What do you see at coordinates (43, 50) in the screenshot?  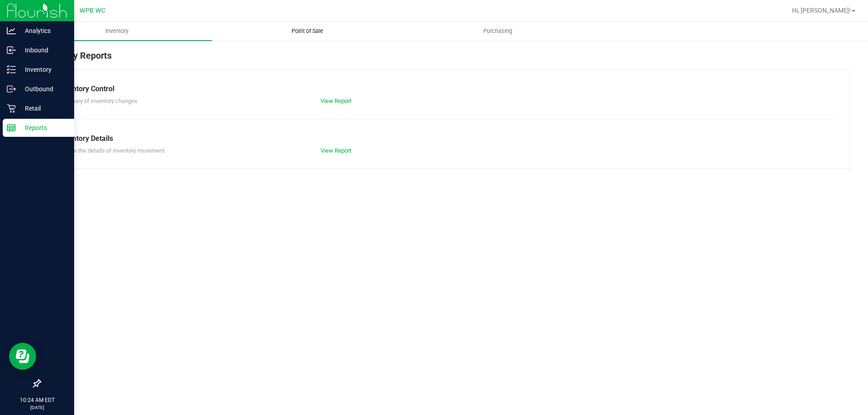 I see `p: Inbound` at bounding box center [43, 50].